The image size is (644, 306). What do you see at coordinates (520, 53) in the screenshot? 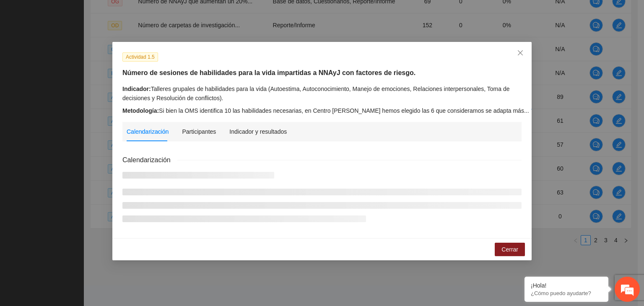
I see `span: close` at bounding box center [520, 53].